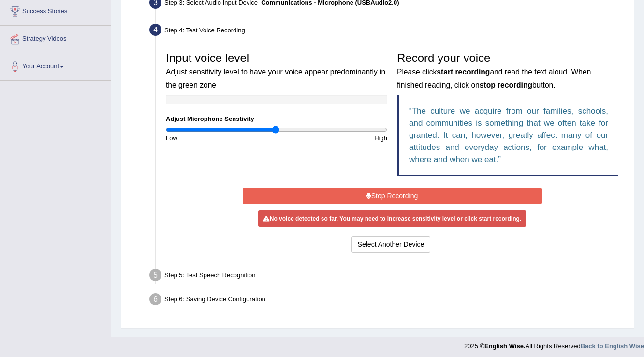  Describe the element at coordinates (494, 78) in the screenshot. I see `small: Please click and read the text aloud. When finished reading, click on button.` at that location.